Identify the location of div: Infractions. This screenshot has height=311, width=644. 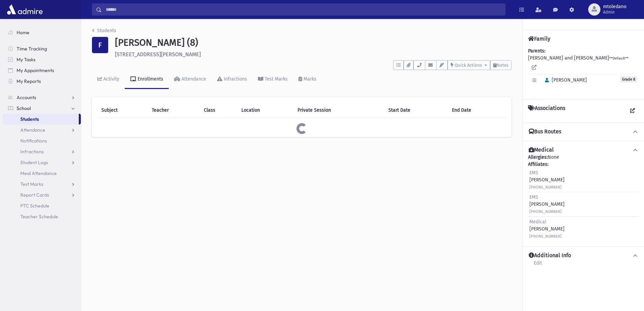
(235, 79).